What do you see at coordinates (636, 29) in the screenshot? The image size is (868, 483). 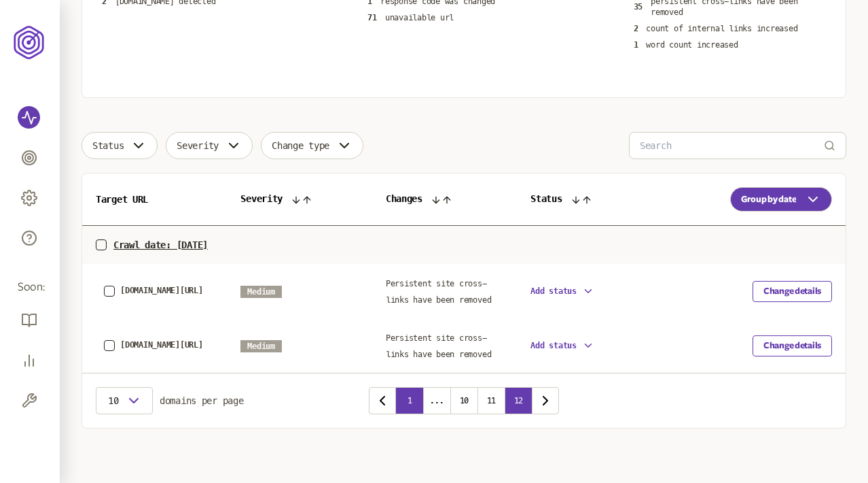 I see `span: 2` at bounding box center [636, 29].